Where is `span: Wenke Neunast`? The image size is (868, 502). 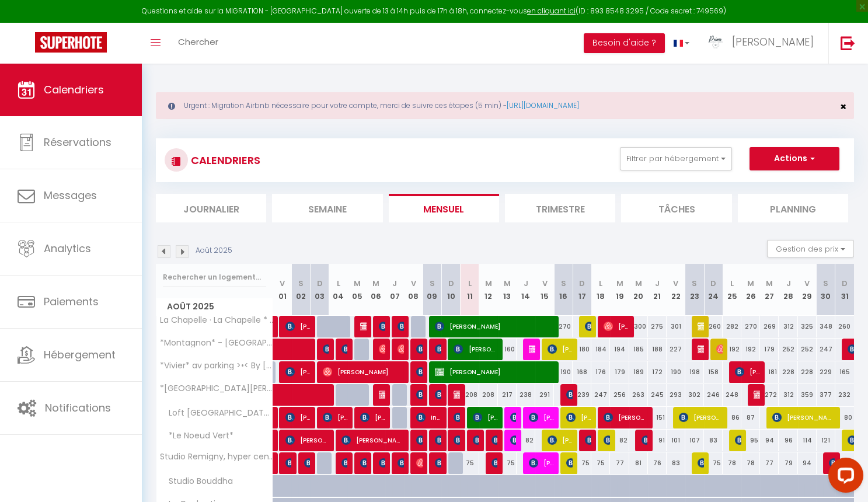 span: Wenke Neunast is located at coordinates (382, 463).